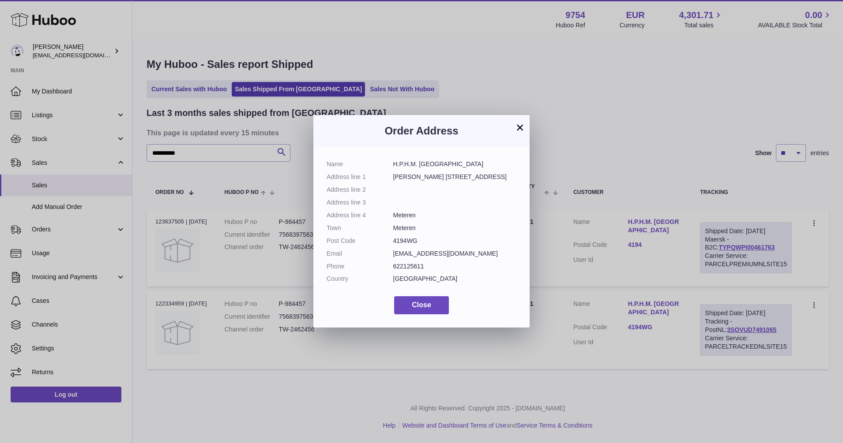 This screenshot has height=443, width=843. I want to click on dt: Country, so click(360, 279).